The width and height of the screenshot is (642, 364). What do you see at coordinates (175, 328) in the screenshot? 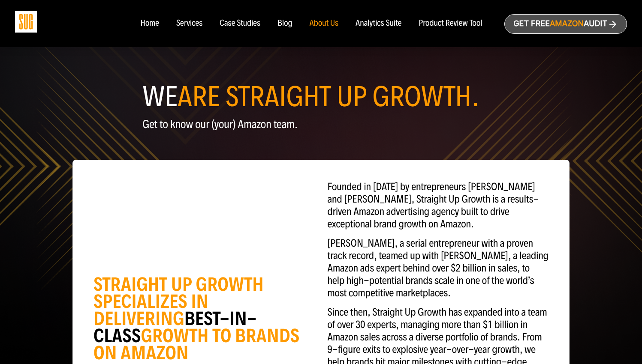
I see `span: BEST-IN-CLASS` at bounding box center [175, 328].